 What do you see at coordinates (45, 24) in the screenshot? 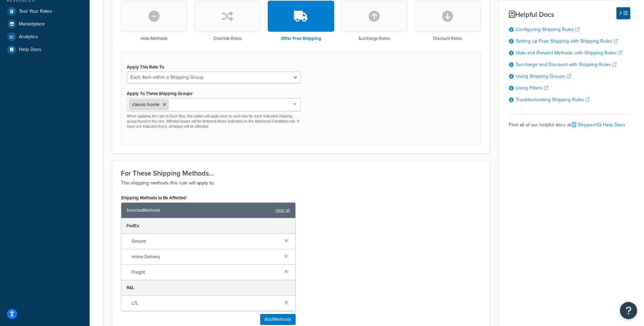
I see `a: Marketplace` at bounding box center [45, 24].